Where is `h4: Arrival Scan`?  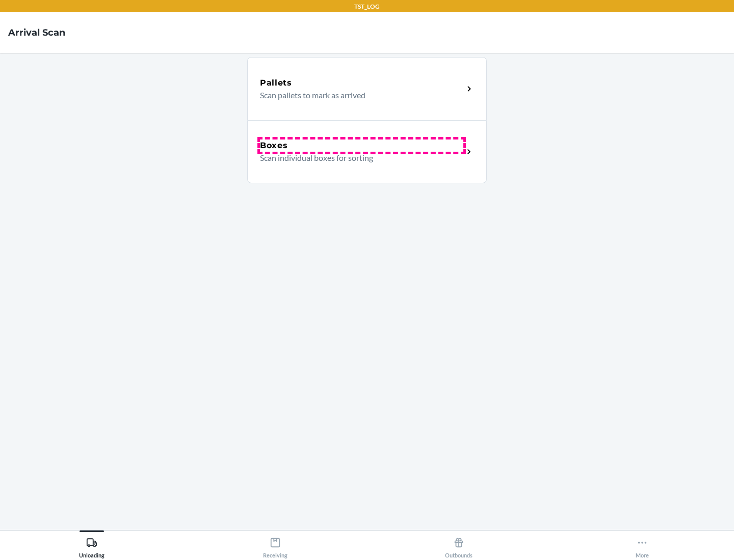 h4: Arrival Scan is located at coordinates (37, 33).